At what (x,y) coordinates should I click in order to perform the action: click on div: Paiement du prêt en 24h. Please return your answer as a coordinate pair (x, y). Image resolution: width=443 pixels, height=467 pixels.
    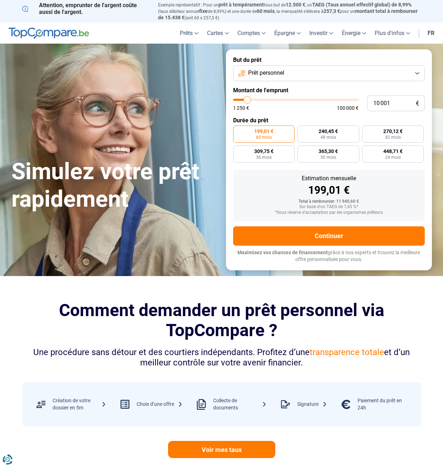
    Looking at the image, I should click on (385, 404).